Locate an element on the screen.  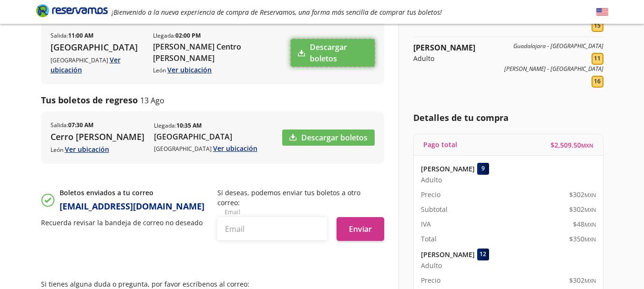
span: $ 350 is located at coordinates (582, 239).